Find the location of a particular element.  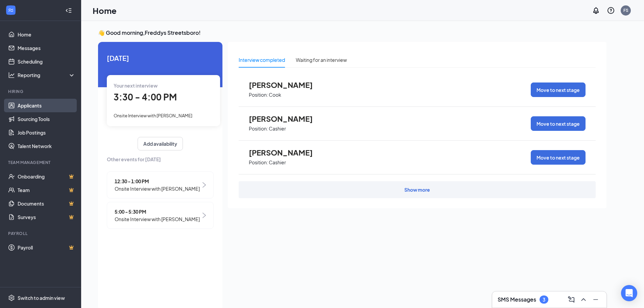

div: Reporting is located at coordinates (47, 75).